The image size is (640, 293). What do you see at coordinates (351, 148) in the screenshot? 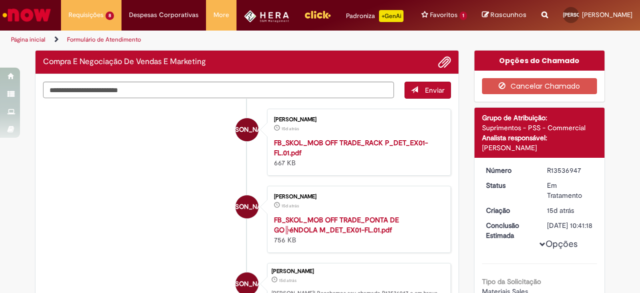
I see `a: FB_SKOL_MOB OFF TRADE_RACK P_DET_EX01-FL.01.pdf` at bounding box center [351, 148].